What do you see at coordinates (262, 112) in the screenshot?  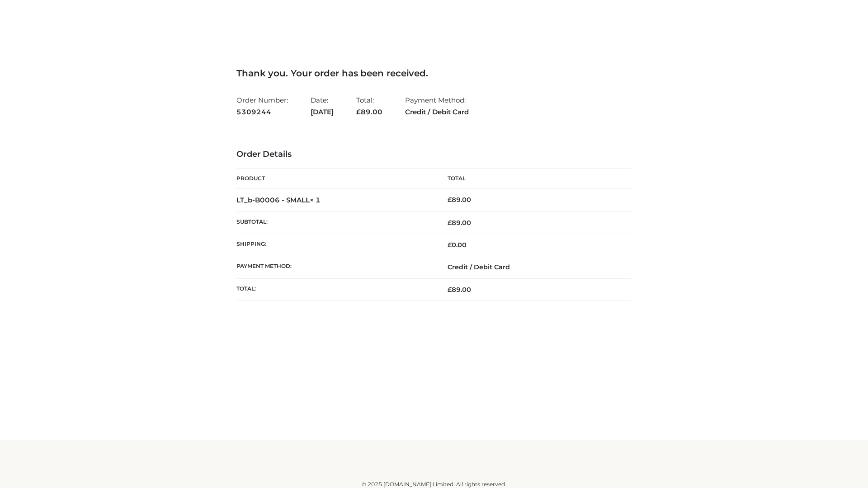 I see `strong: 5309244` at bounding box center [262, 112].